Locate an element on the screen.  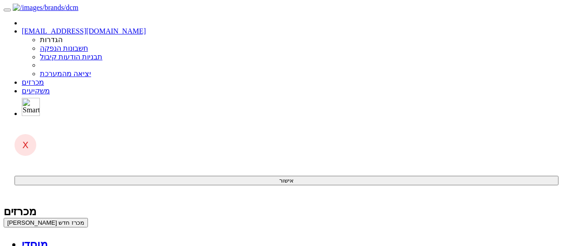
a: חשבונות הנפקה is located at coordinates (64, 48).